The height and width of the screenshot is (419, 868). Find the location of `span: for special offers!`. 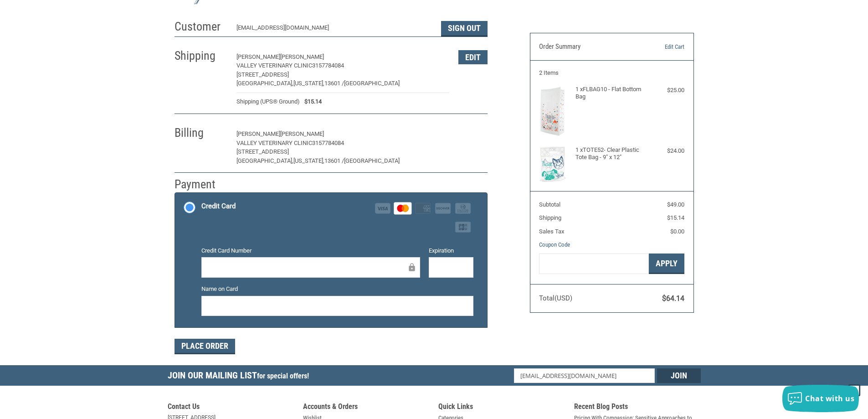

span: for special offers! is located at coordinates (283, 375).